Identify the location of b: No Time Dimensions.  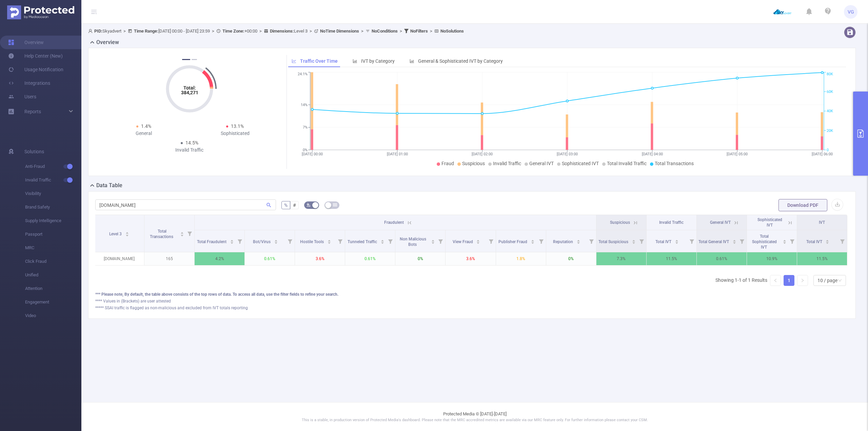
(340, 31).